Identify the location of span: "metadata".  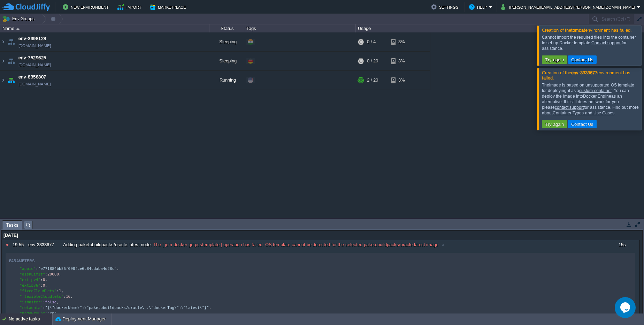
(31, 308).